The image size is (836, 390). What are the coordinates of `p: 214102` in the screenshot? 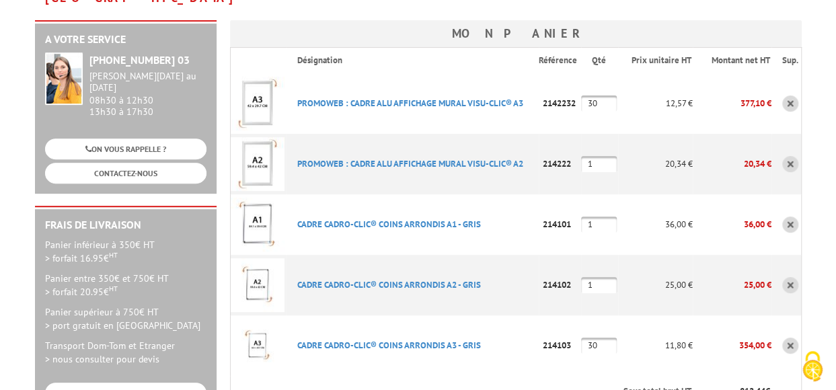 It's located at (560, 285).